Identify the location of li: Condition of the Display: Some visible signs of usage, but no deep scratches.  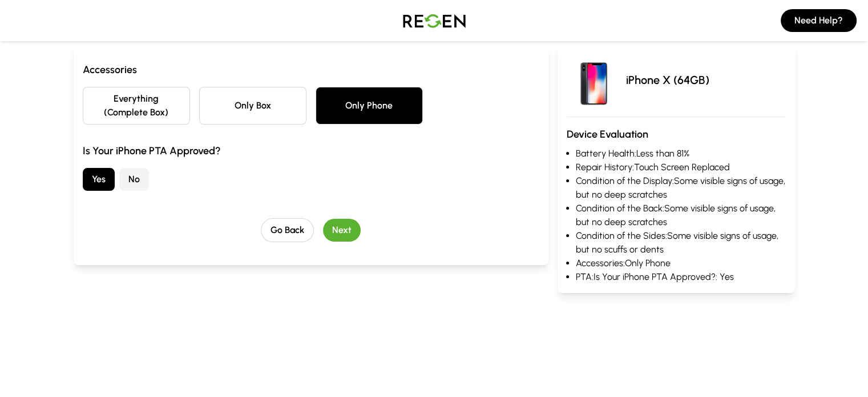
(681, 188).